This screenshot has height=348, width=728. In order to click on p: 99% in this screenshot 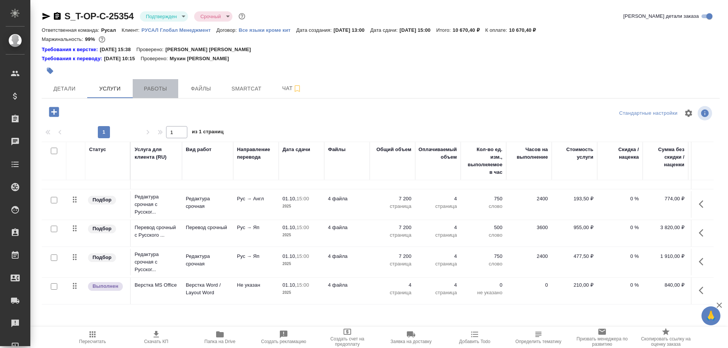, I will do `click(91, 39)`.